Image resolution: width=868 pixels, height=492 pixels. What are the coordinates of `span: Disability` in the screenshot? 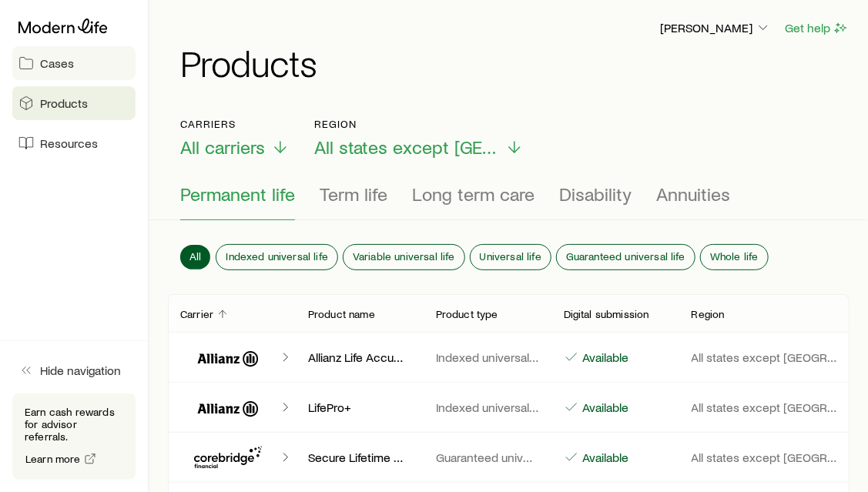 It's located at (595, 194).